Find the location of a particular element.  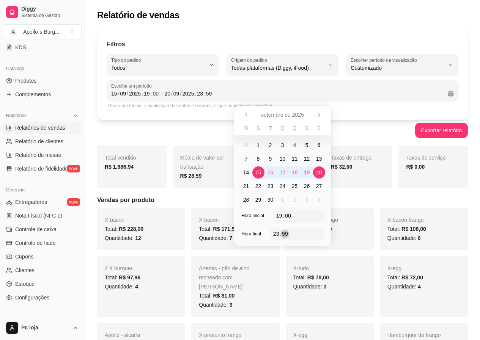

span: segunda-feira, 8 de setembro de 2025 is located at coordinates (258, 159).